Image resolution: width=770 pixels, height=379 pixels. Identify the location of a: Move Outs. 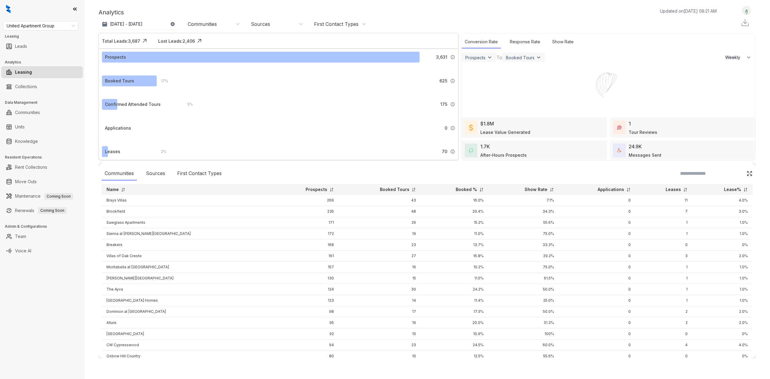
(26, 182).